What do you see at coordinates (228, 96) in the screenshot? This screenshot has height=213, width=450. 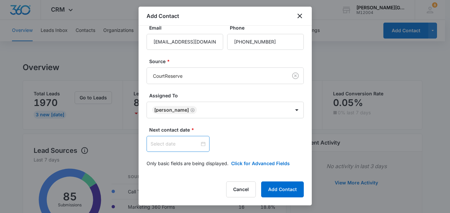 I see `label: Assigned To` at bounding box center [228, 96].